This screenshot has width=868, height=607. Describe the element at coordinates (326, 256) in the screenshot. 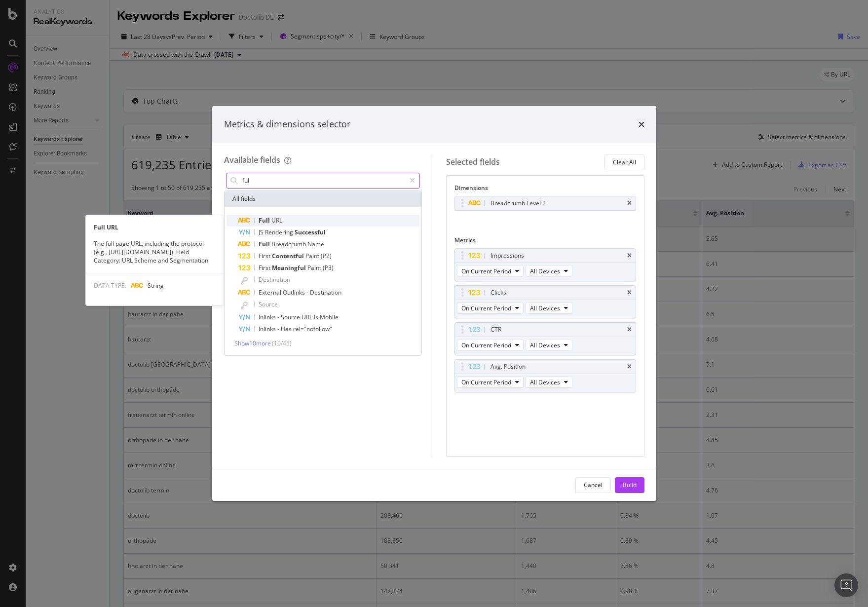

I see `span: (P2)` at that location.